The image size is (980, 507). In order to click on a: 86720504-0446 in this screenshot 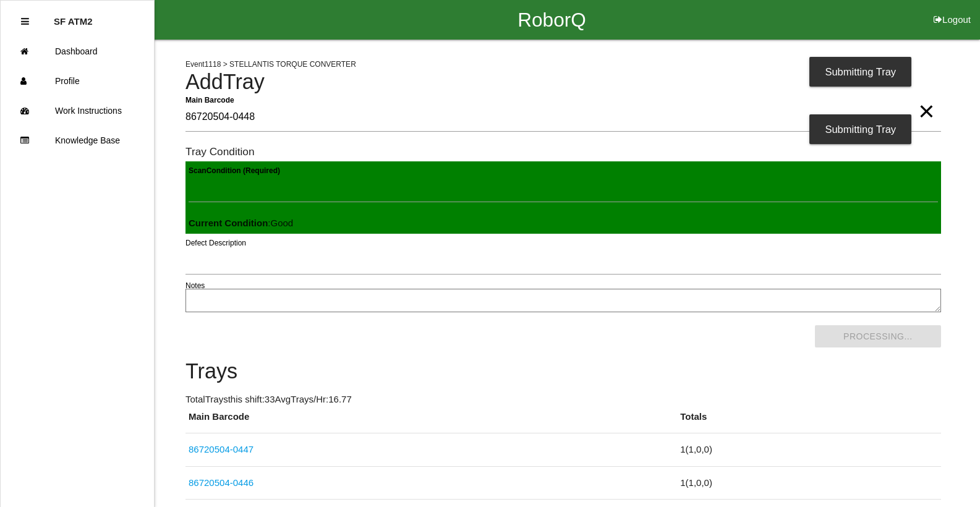, I will do `click(221, 482)`.